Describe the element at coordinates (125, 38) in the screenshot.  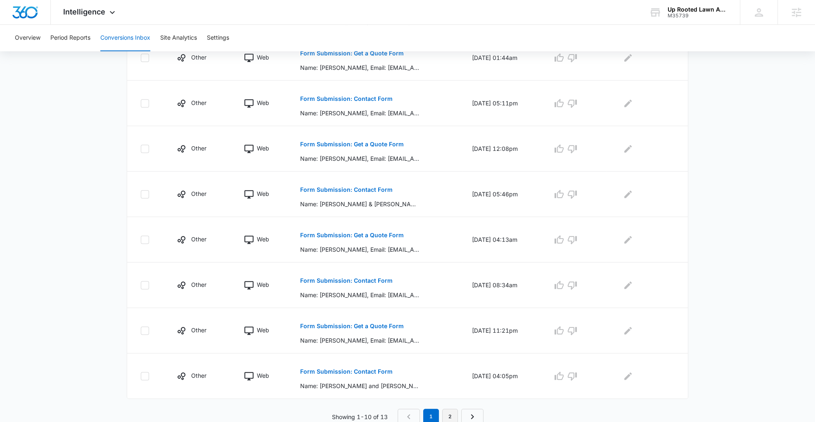
I see `button: Conversions Inbox` at that location.